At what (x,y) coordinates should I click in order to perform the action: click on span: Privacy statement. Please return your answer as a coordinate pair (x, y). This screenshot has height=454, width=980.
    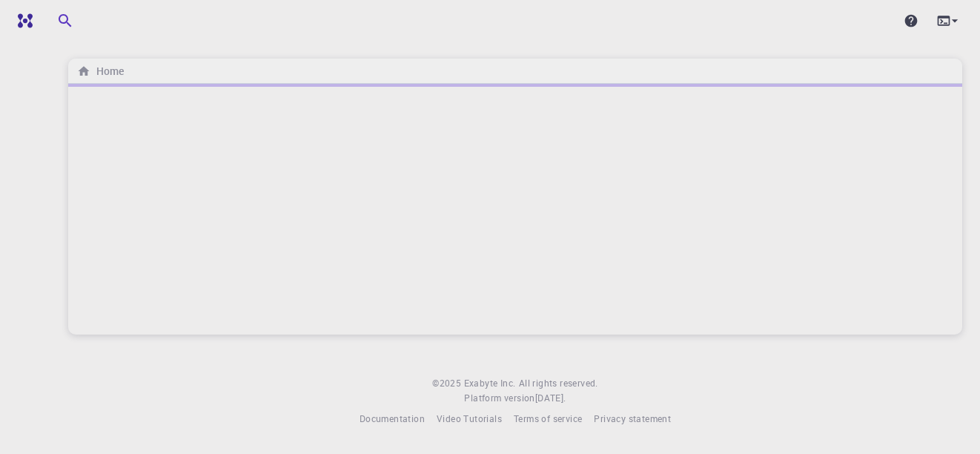
    Looking at the image, I should click on (633, 418).